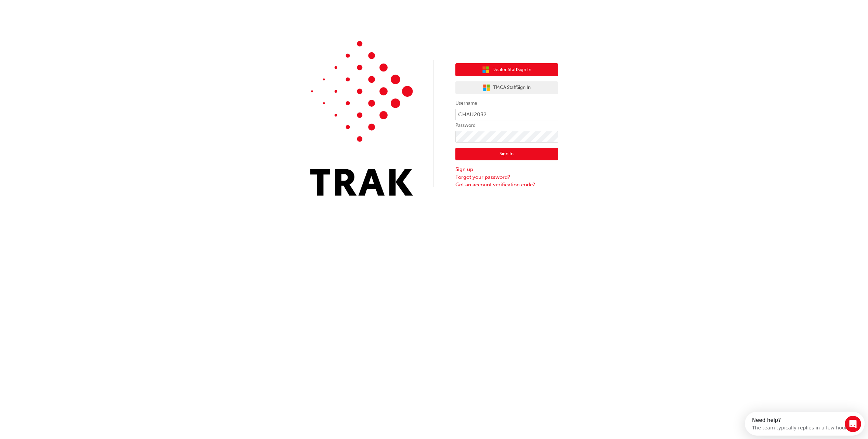  What do you see at coordinates (57, 15) in the screenshot?
I see `div: The team typically replies in a few hours.` at bounding box center [57, 15].